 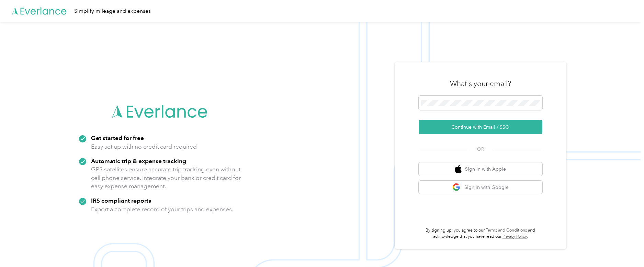 I want to click on strong: Automatic trip & expense tracking, so click(x=138, y=160).